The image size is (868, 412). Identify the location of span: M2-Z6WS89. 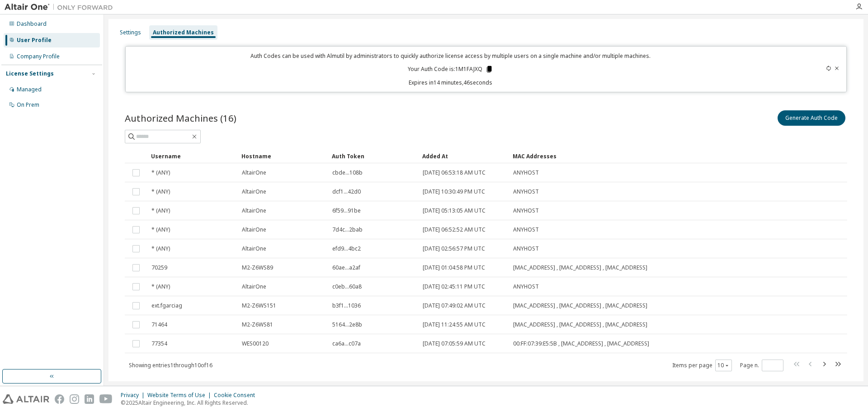
(257, 268).